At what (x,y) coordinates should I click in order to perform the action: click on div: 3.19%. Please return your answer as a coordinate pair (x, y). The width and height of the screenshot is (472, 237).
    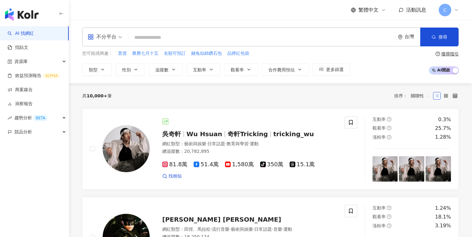
    Looking at the image, I should click on (443, 226).